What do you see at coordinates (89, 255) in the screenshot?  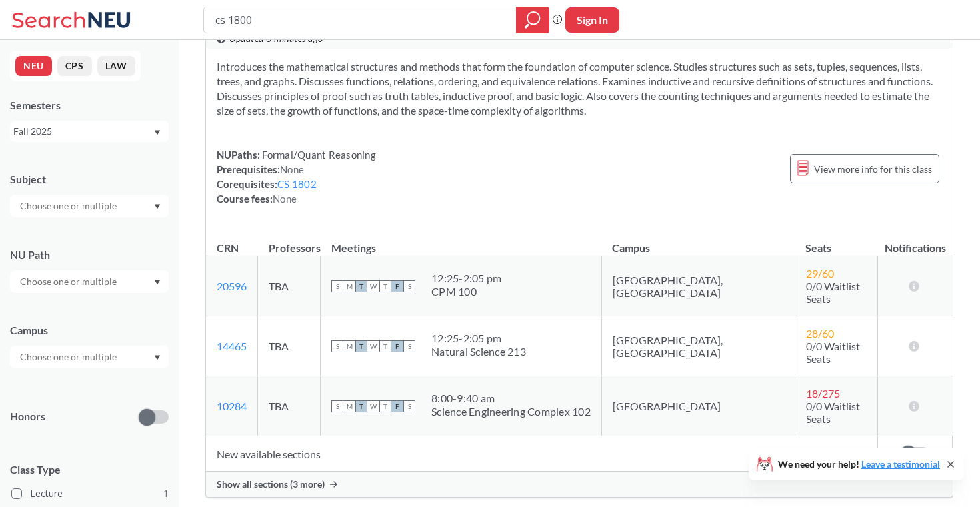 I see `div: NU Path` at bounding box center [89, 255].